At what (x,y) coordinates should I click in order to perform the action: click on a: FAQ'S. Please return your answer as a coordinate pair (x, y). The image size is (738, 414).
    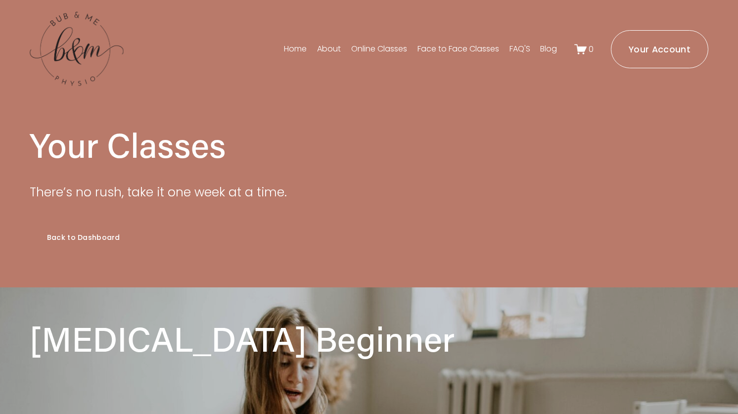
    Looking at the image, I should click on (520, 49).